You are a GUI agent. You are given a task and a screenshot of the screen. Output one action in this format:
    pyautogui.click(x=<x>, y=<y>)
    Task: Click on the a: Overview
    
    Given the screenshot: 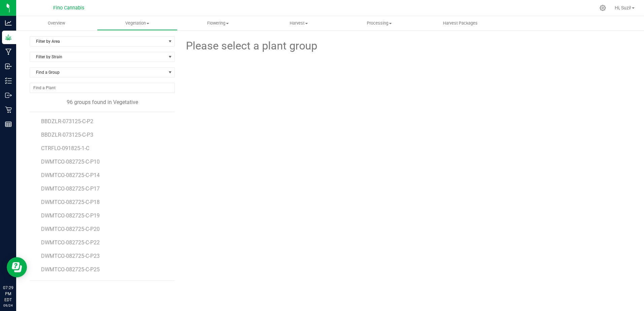 What is the action you would take?
    pyautogui.click(x=57, y=23)
    